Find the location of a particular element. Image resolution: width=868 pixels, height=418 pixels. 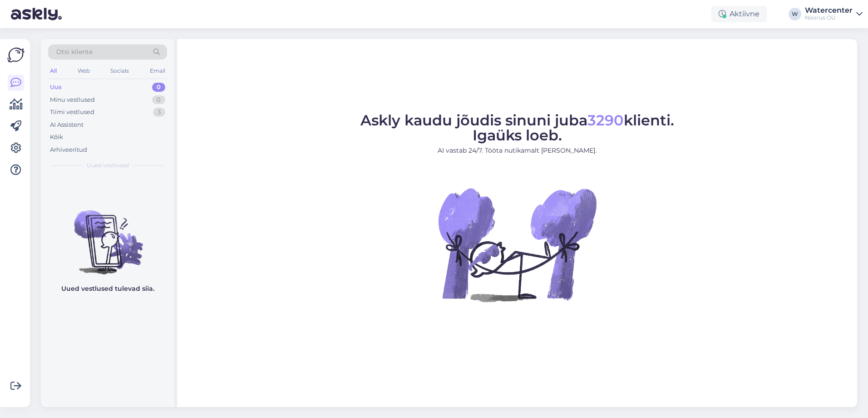

div: Web is located at coordinates (83, 71).